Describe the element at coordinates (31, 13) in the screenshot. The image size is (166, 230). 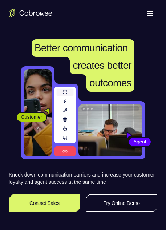
I see `a: Go to the home page` at that location.